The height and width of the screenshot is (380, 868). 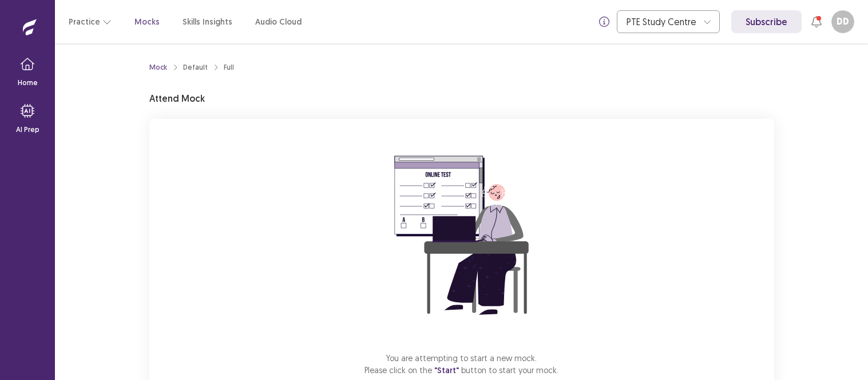 I want to click on p: Skills Insights, so click(x=207, y=22).